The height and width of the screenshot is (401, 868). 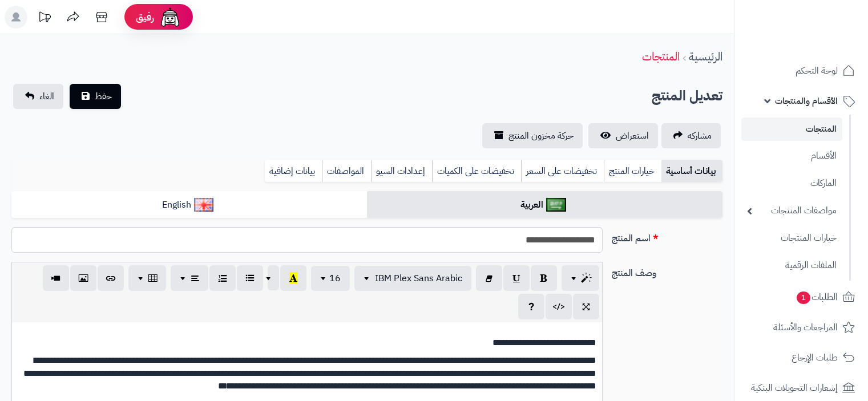 I want to click on label: اسم المنتج, so click(x=667, y=236).